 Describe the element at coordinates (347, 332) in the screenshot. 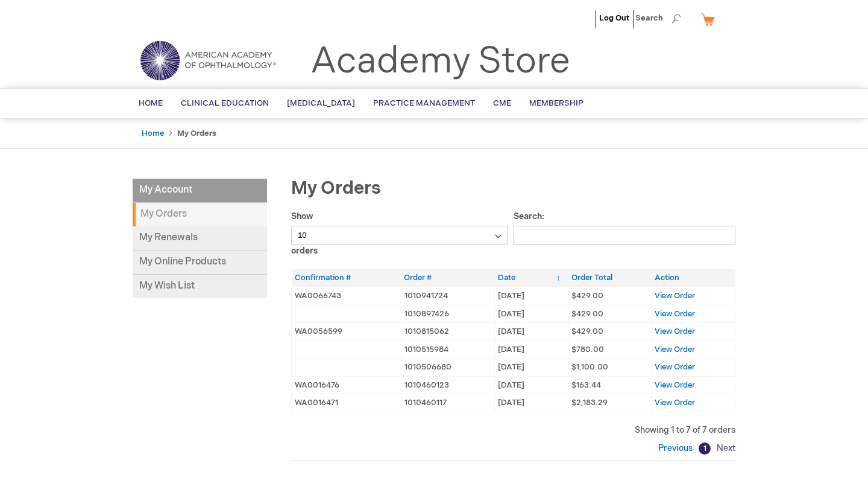

I see `td: WA0056599` at that location.